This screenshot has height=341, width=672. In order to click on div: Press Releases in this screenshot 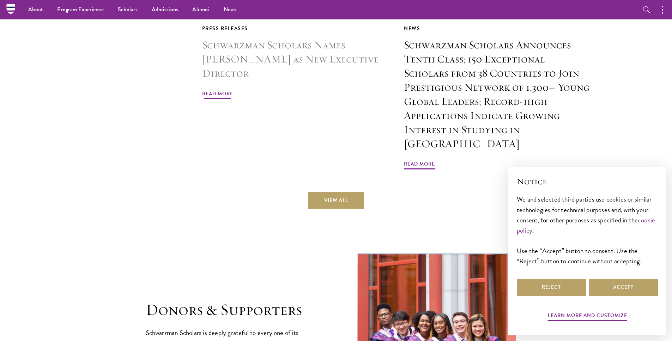, I will do `click(295, 28)`.